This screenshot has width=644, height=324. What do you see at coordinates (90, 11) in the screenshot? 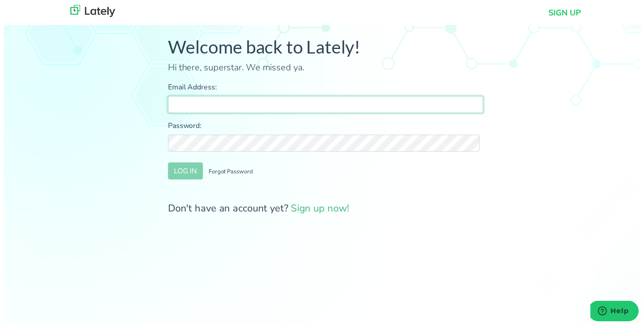
I see `img: lately_logo_nav.700ca2e7.jpg` at bounding box center [90, 11].